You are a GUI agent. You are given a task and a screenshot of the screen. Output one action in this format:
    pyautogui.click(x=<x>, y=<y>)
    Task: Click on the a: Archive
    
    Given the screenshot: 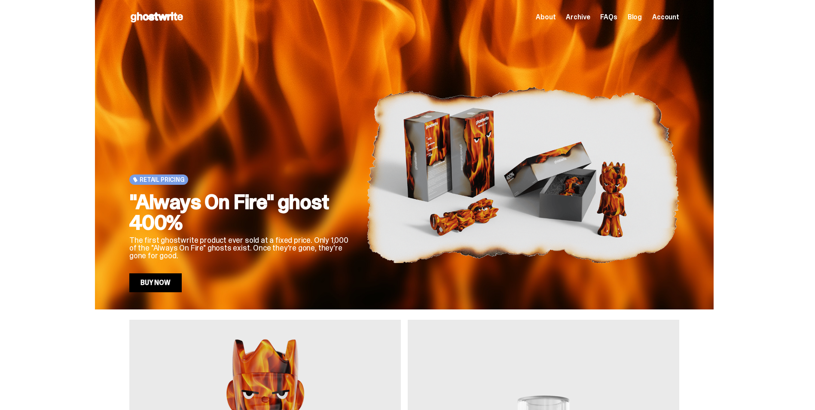 What is the action you would take?
    pyautogui.click(x=578, y=17)
    